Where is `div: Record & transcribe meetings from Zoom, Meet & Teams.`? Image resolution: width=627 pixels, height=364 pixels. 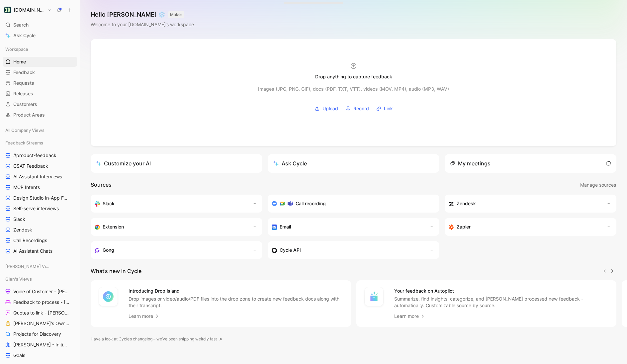 div: Record & transcribe meetings from Zoom, Meet & Teams. is located at coordinates (350, 204).